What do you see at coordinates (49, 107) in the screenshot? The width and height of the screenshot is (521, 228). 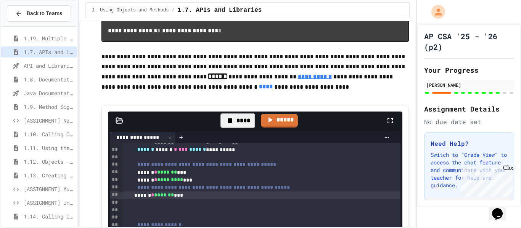 I see `span: 1.9. Method Signatures` at bounding box center [49, 107].